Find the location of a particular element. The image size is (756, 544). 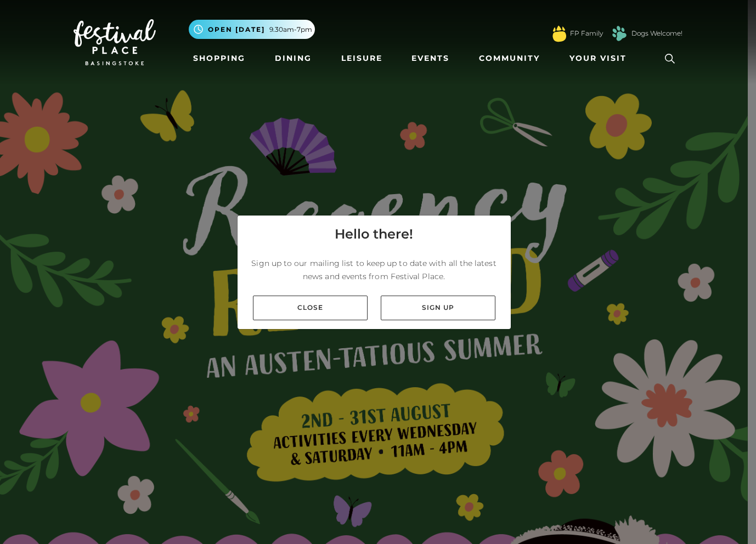

a: Close is located at coordinates (310, 308).